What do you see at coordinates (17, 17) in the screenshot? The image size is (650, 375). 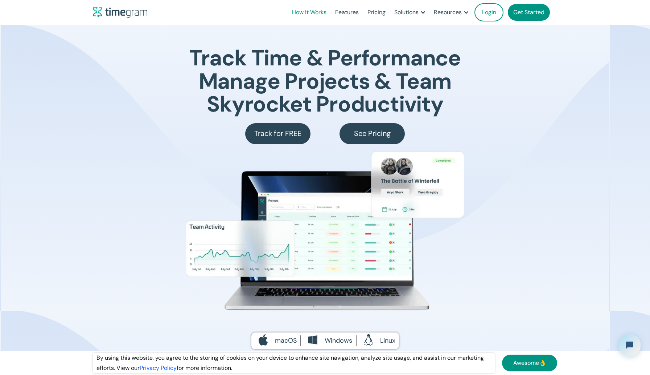 I see `button: Open chat widget` at bounding box center [17, 17].